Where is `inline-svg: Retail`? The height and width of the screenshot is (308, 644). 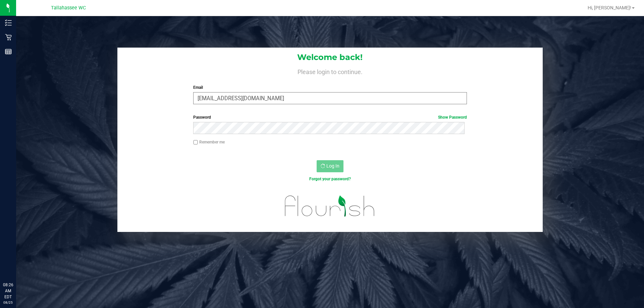 inline-svg: Retail is located at coordinates (8, 37).